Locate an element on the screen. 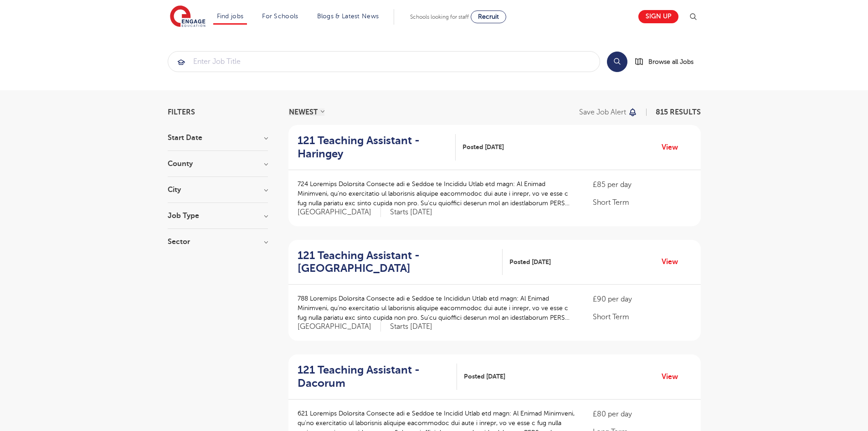  p: Save job alert is located at coordinates (603, 112).